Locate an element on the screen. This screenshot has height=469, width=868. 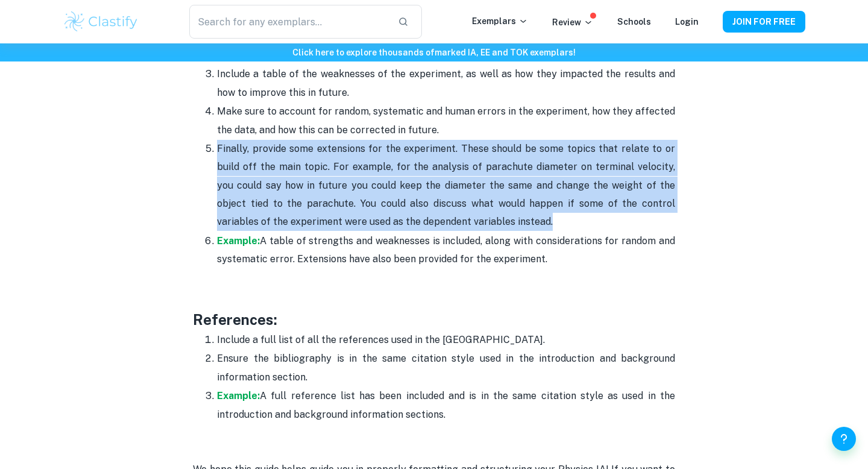
p: Exemplars is located at coordinates (500, 21).